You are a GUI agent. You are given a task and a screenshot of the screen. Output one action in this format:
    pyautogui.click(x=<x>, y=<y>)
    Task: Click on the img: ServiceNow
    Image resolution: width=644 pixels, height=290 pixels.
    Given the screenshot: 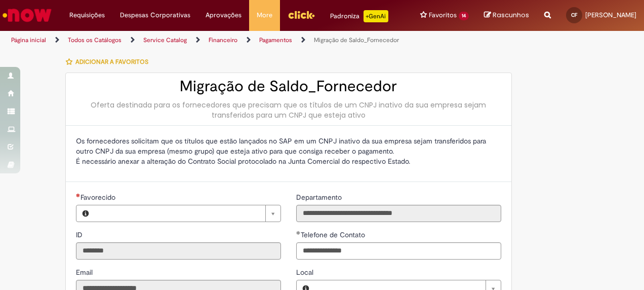 What is the action you would take?
    pyautogui.click(x=27, y=15)
    